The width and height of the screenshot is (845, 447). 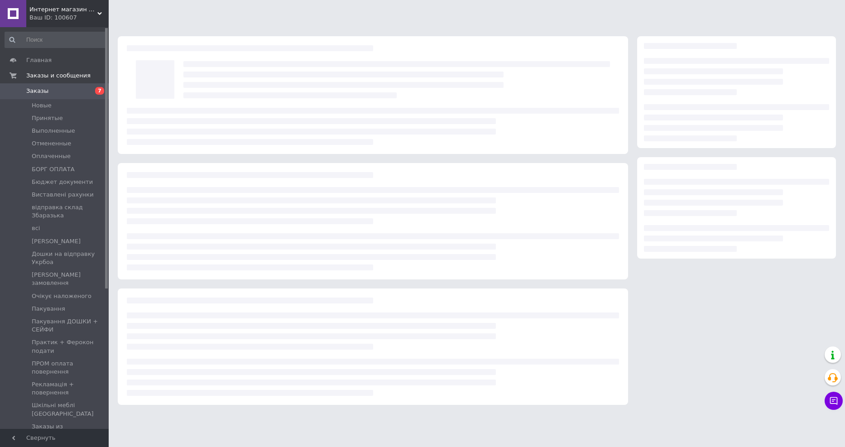 I want to click on span: Интернет магазин ТерЛайн - Пленка для ламинирования Фотобумага Канцтовары Школьная мебель, so click(x=63, y=10).